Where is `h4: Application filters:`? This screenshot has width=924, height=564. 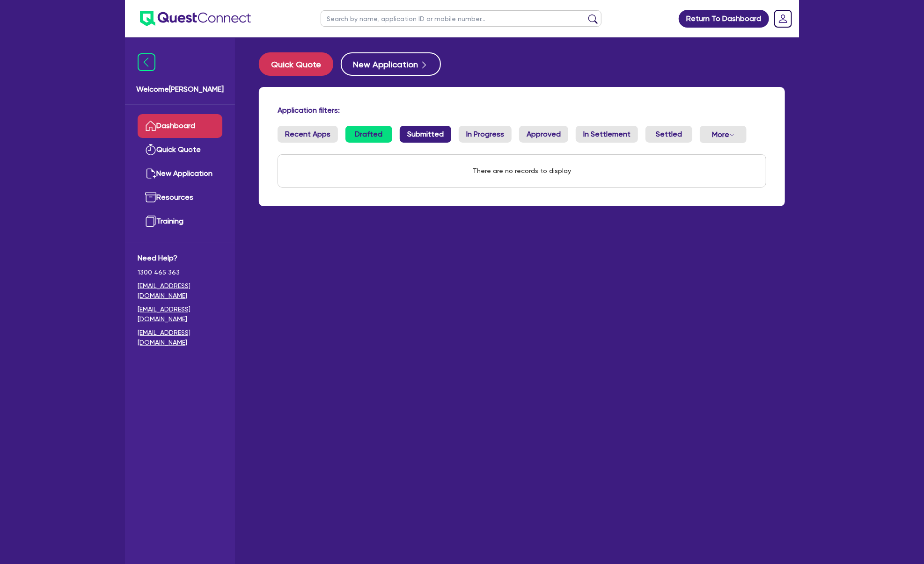
h4: Application filters: is located at coordinates (522, 110).